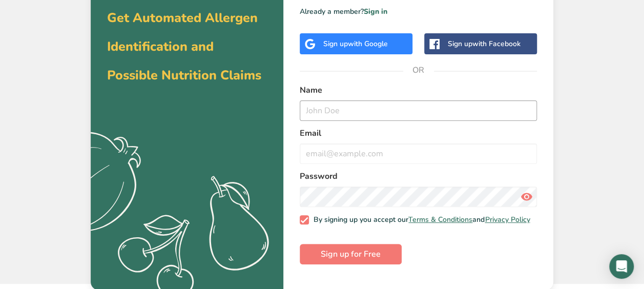 The height and width of the screenshot is (289, 644). I want to click on label: Password, so click(418, 177).